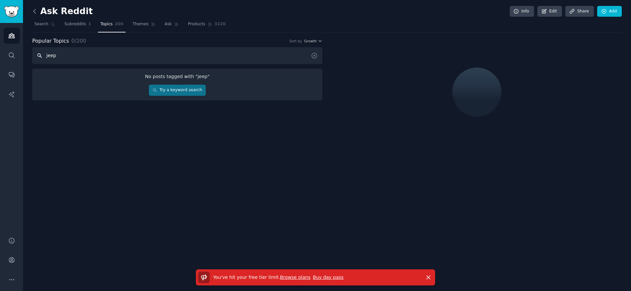 The image size is (631, 291). What do you see at coordinates (549, 11) in the screenshot?
I see `a: Edit` at bounding box center [549, 11].